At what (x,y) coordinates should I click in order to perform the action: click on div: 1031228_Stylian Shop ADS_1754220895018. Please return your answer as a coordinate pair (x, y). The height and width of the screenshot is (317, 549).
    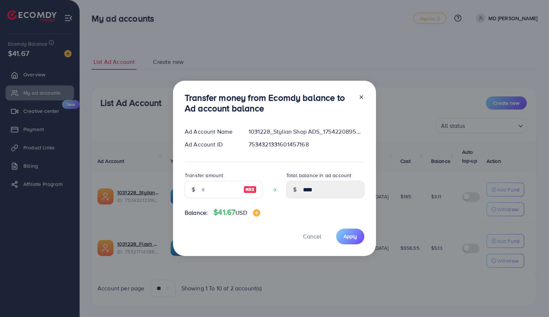
    Looking at the image, I should click on (306, 131).